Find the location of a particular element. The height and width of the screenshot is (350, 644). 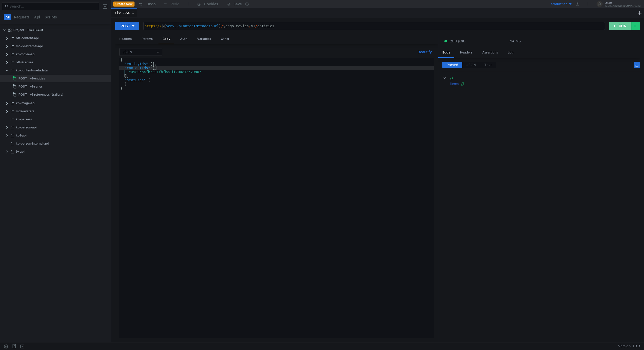

div: ott-content-api is located at coordinates (27, 38).